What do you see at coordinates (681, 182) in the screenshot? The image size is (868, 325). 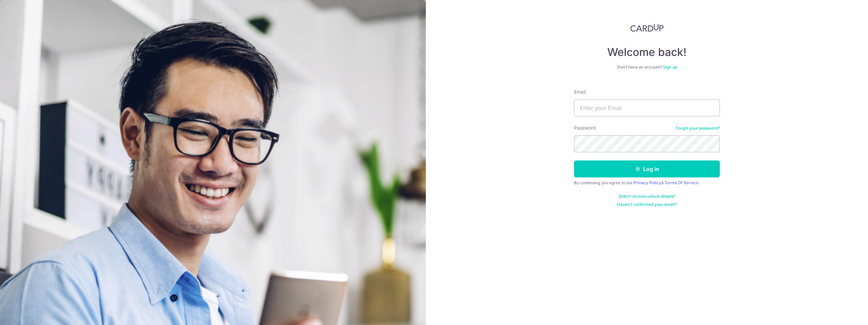 I see `a: Terms Of Service` at bounding box center [681, 182].